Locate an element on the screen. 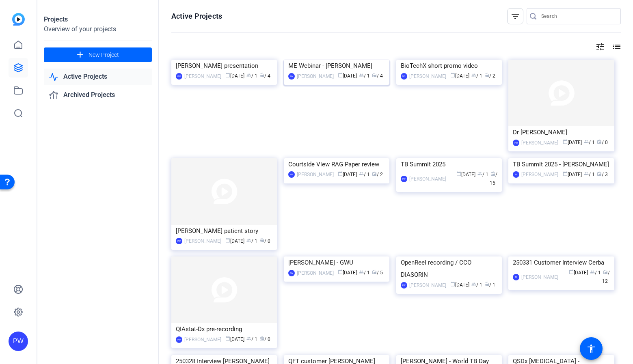 This screenshot has width=633, height=364. a: Archived Projects is located at coordinates (98, 95).